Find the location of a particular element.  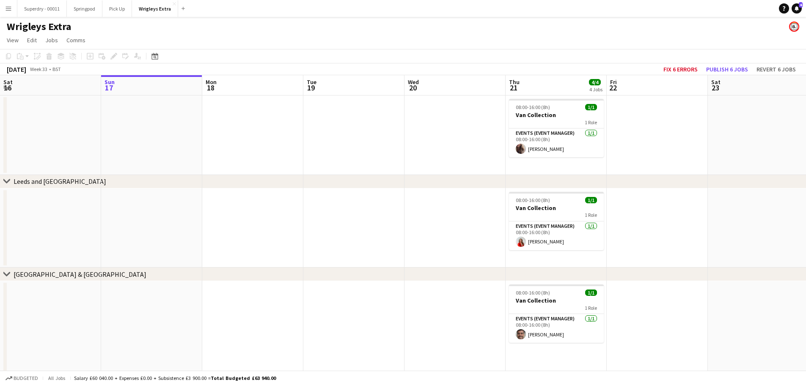

button: Superdry - 00011 is located at coordinates (42, 8).